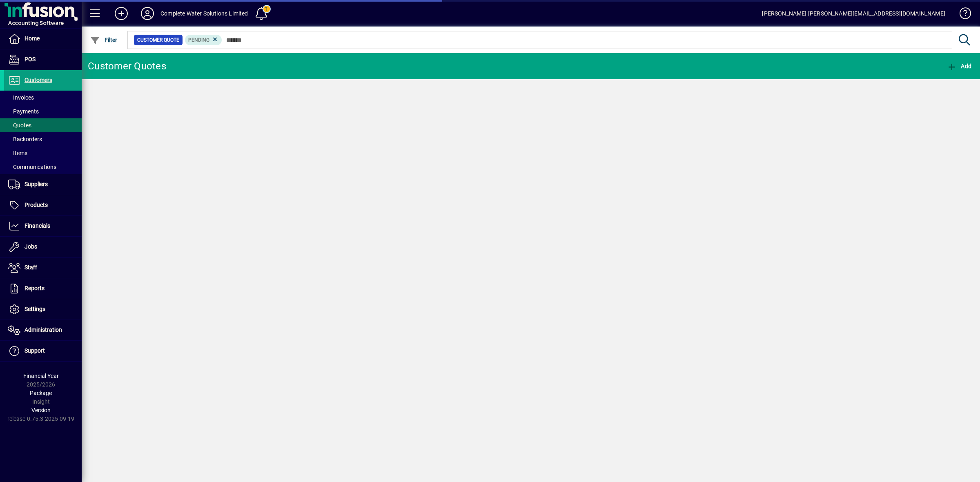 Image resolution: width=980 pixels, height=482 pixels. I want to click on span: Staff, so click(31, 268).